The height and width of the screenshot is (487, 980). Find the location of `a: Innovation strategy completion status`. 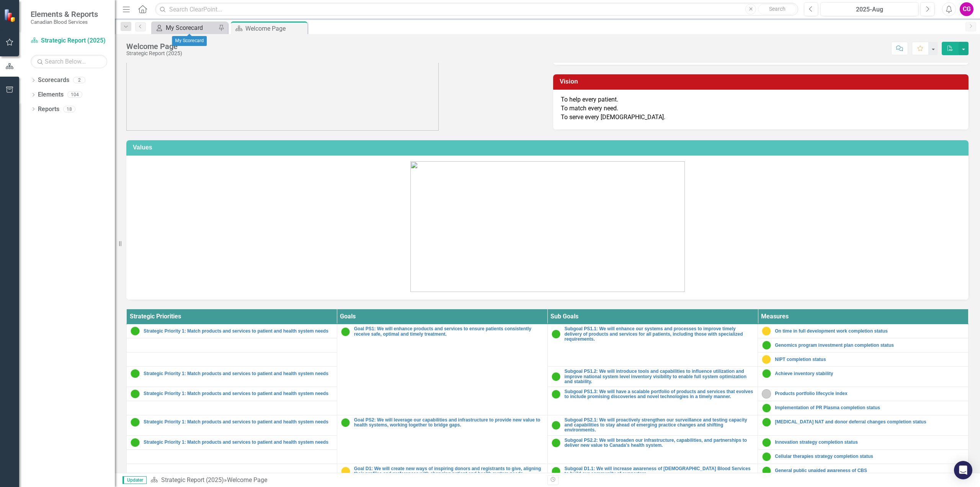

a: Innovation strategy completion status is located at coordinates (870, 442).